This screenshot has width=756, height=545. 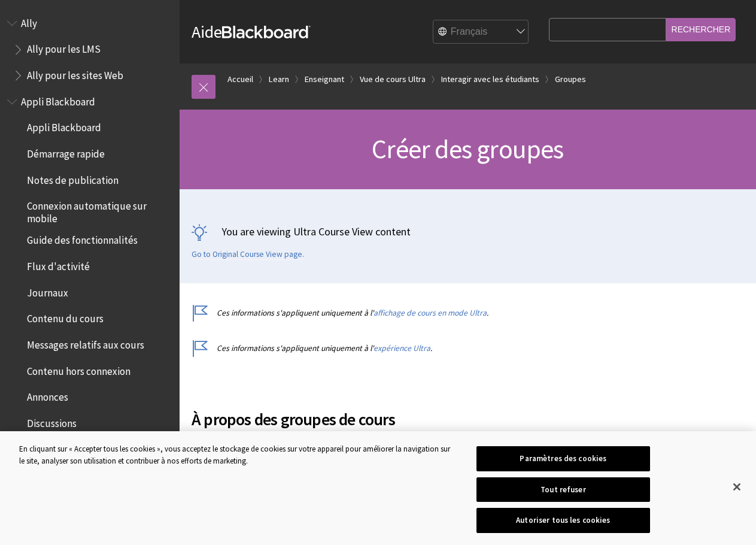 I want to click on span: Connexion automatique sur mobile, so click(x=99, y=210).